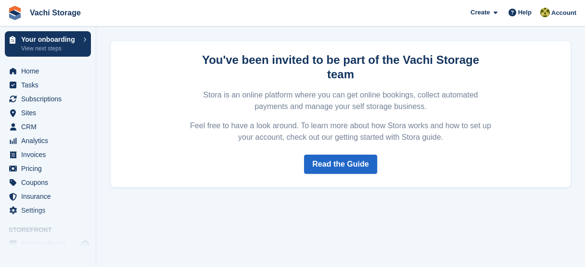 The height and width of the screenshot is (267, 585). What do you see at coordinates (50, 71) in the screenshot?
I see `span: Home` at bounding box center [50, 71].